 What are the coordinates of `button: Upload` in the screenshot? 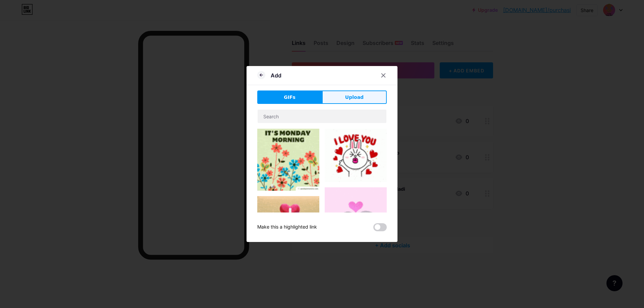 It's located at (354, 97).